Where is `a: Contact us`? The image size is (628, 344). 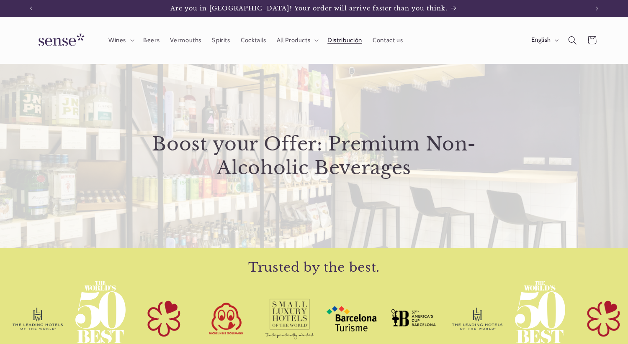
a: Contact us is located at coordinates (388, 40).